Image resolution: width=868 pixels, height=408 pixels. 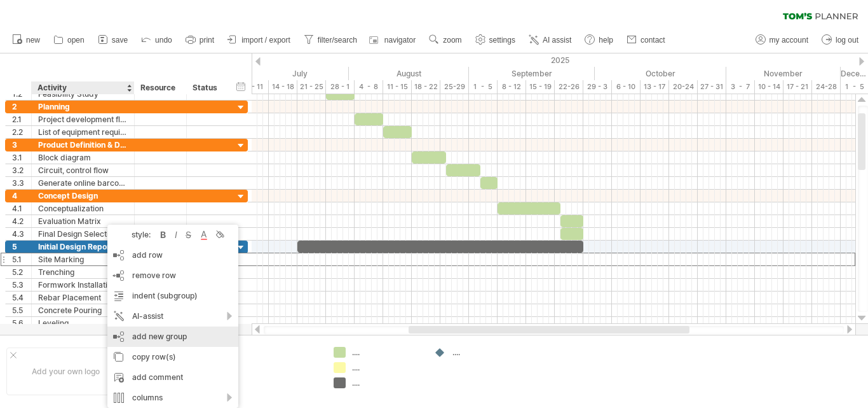 I want to click on div: Planning, so click(x=83, y=106).